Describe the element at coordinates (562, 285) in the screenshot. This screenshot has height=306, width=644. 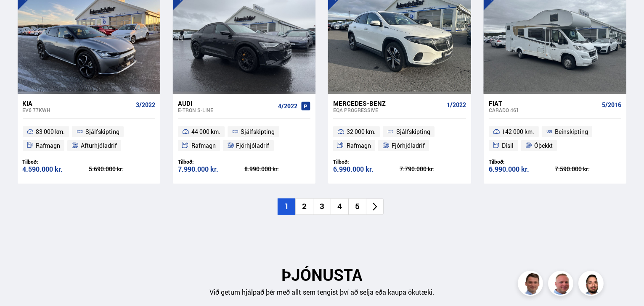
I see `img: siFngHWaQ9KaOqBr.png` at that location.